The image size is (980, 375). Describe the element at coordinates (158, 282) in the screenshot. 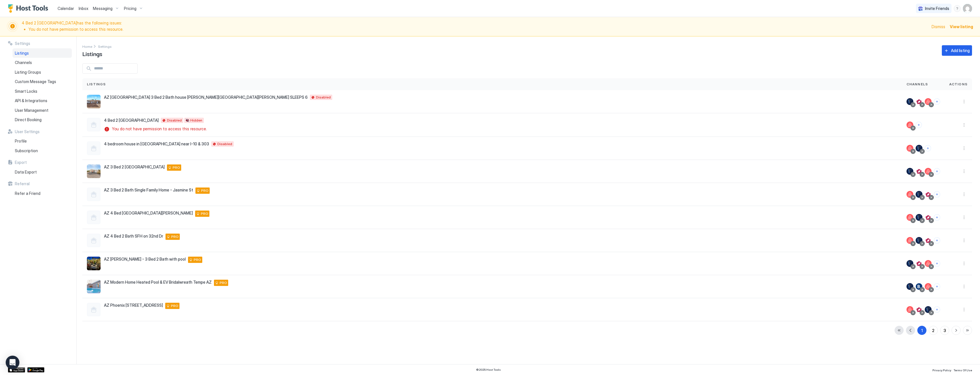

I see `span: AZ Modern Home Heated Pool & EV Bridalwreath Tempe AZ` at that location.